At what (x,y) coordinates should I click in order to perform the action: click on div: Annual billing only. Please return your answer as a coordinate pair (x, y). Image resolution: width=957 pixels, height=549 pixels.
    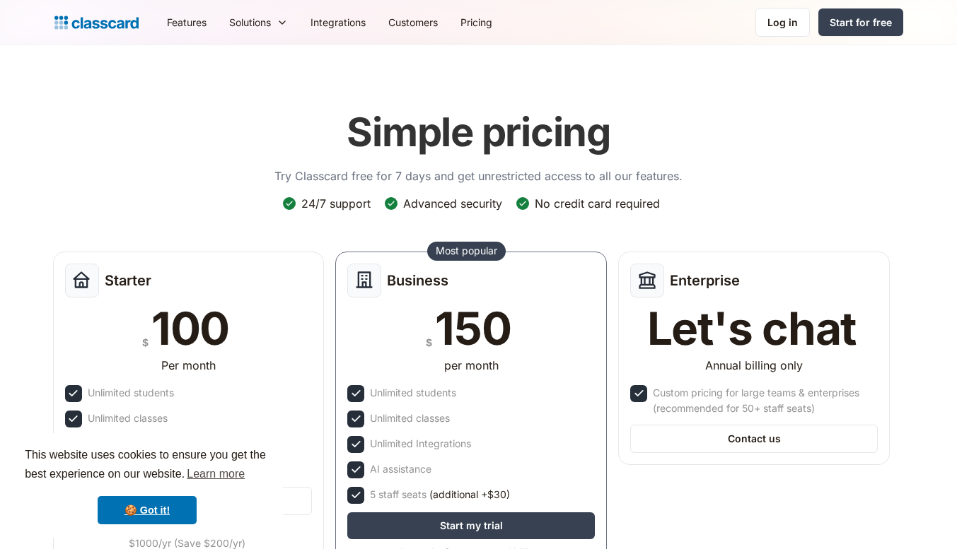
    Looking at the image, I should click on (754, 366).